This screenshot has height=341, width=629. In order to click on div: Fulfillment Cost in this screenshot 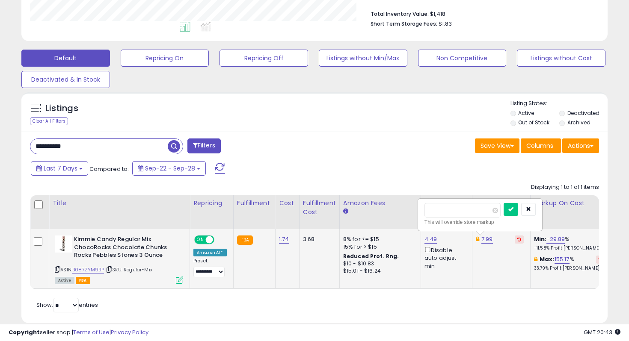, I will do `click(319, 208)`.